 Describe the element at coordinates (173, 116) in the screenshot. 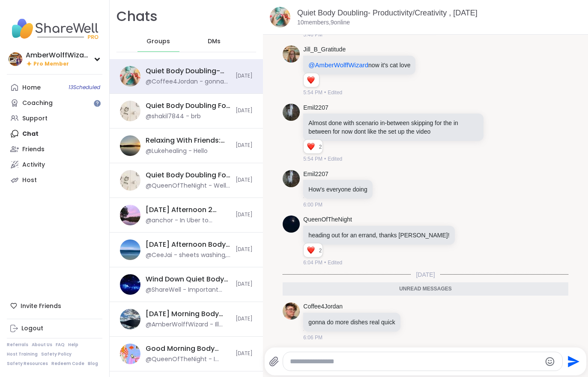

I see `div: @shakil7844 - brb` at that location.